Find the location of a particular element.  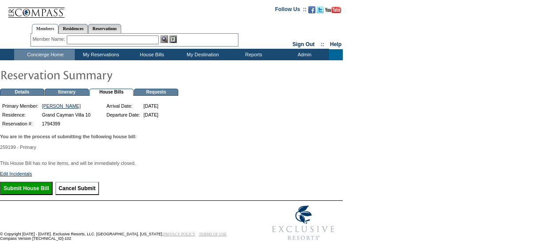

td: Departure Date: is located at coordinates (123, 115).